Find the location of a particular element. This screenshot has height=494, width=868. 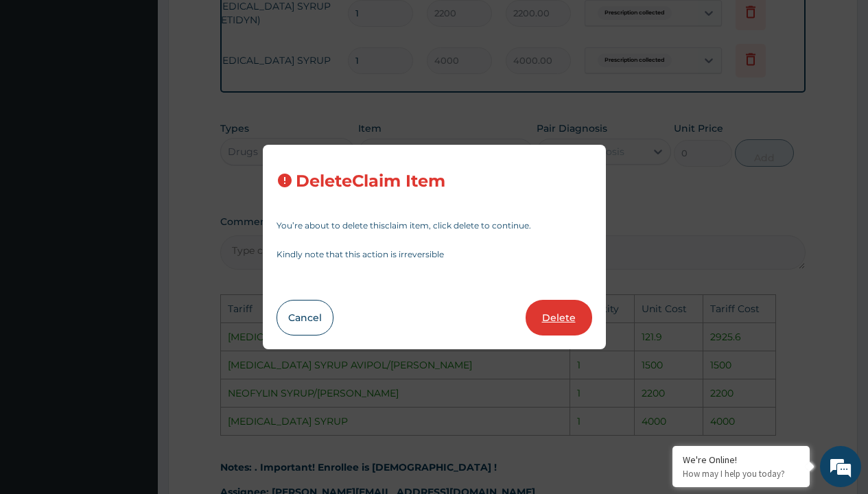

p: You’re about to delete this claim item , click delete to continue. is located at coordinates (434, 226).